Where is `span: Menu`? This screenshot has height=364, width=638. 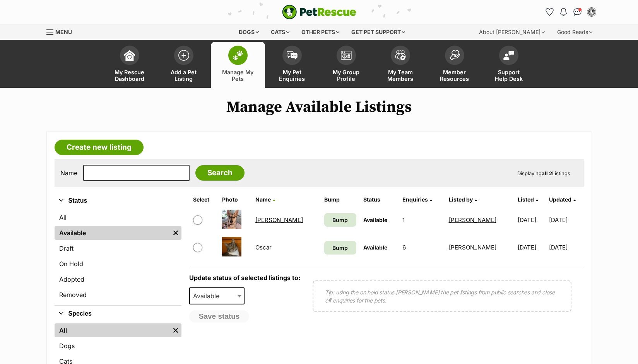
span: Menu is located at coordinates (63, 32).